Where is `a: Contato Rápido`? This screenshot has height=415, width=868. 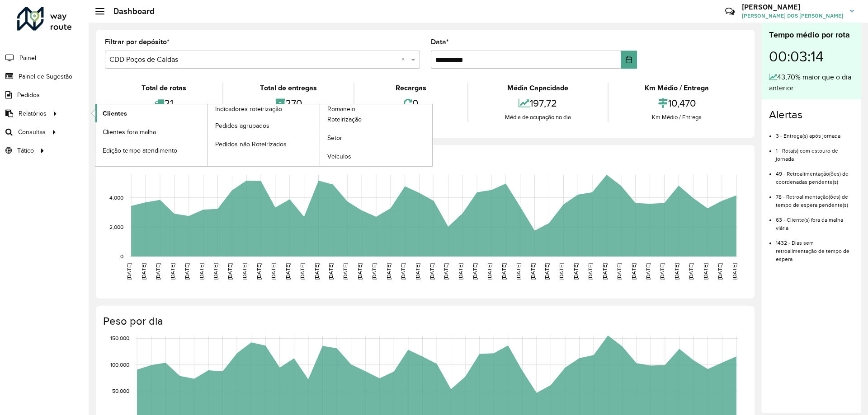
a: Contato Rápido is located at coordinates (730, 12).